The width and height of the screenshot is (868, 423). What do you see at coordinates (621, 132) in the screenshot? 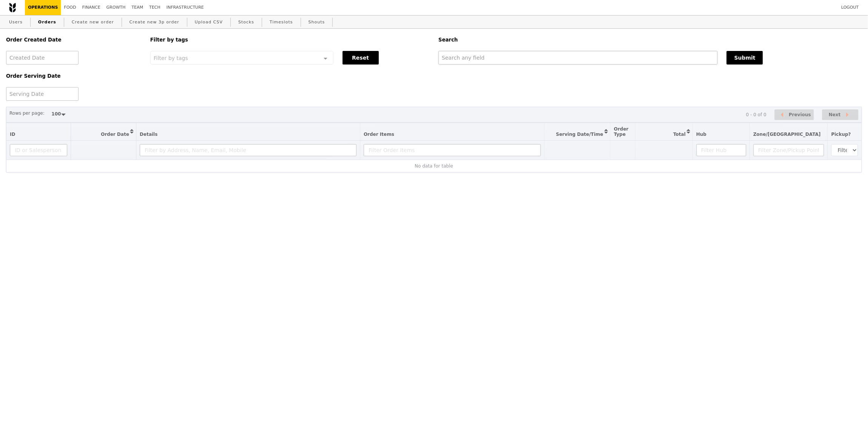
I see `span: Order Type` at bounding box center [621, 132].